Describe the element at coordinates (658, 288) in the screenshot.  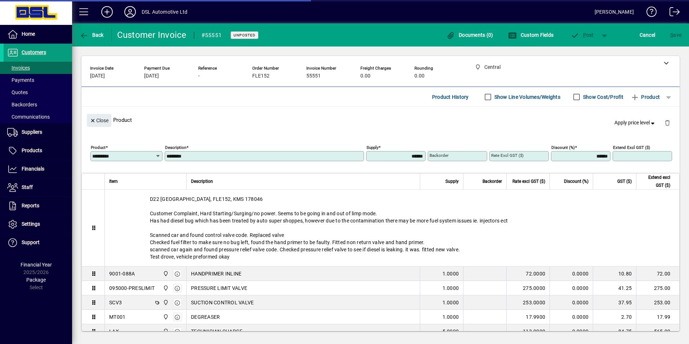
I see `td: 275.00` at that location.